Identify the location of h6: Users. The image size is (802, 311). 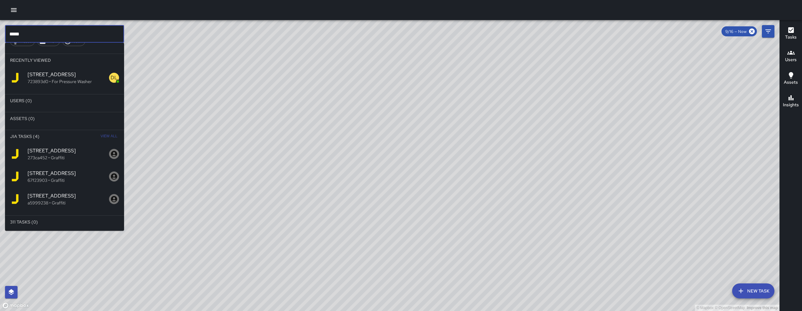
(791, 60).